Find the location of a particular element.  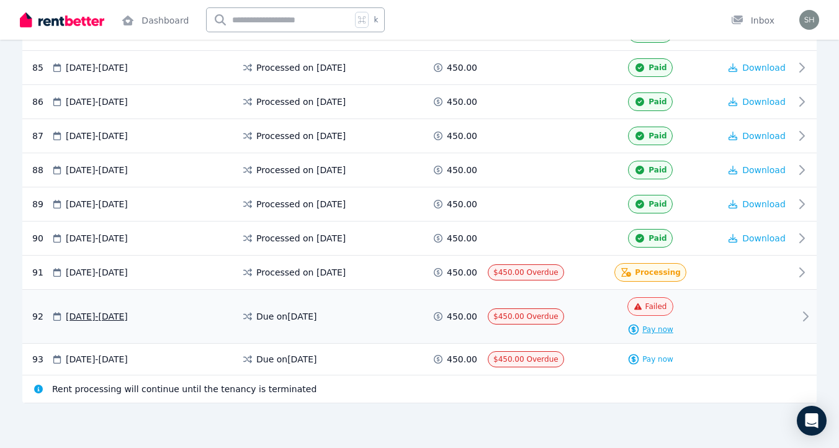

div: Inbox is located at coordinates (753, 20).